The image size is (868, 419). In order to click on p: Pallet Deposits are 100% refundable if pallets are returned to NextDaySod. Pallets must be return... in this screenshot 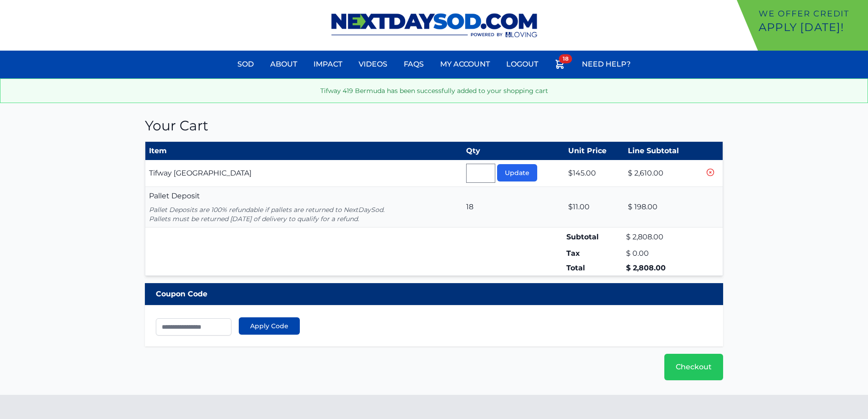, I will do `click(304, 215)`.